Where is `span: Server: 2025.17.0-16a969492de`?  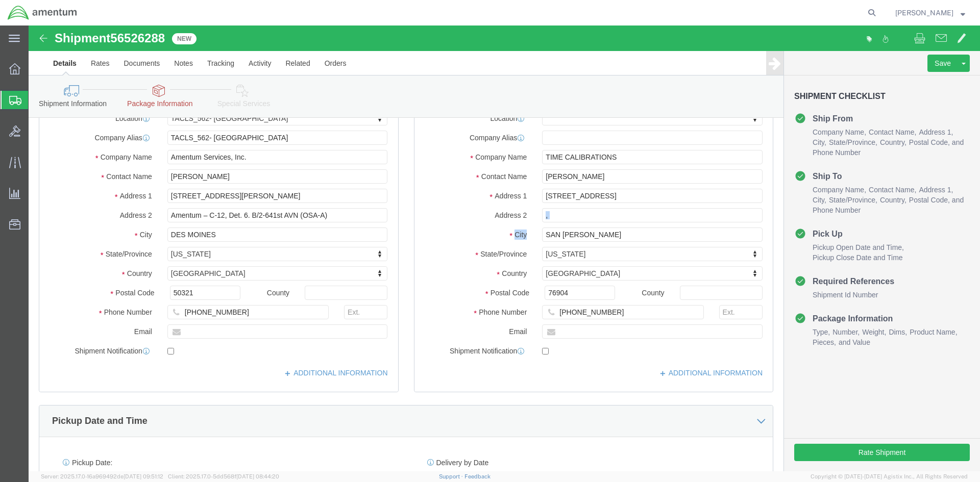 span: Server: 2025.17.0-16a969492de is located at coordinates (102, 476).